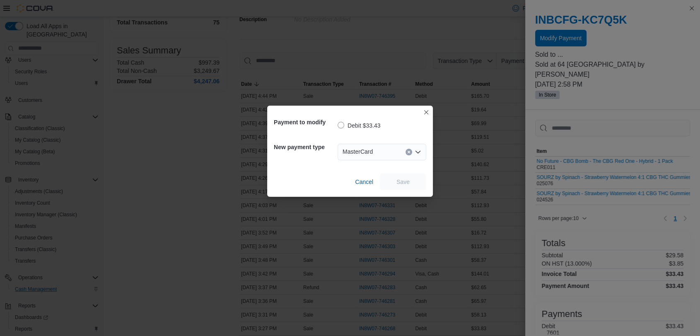 This screenshot has height=336, width=700. What do you see at coordinates (409, 152) in the screenshot?
I see `button: Clear input` at bounding box center [409, 152].